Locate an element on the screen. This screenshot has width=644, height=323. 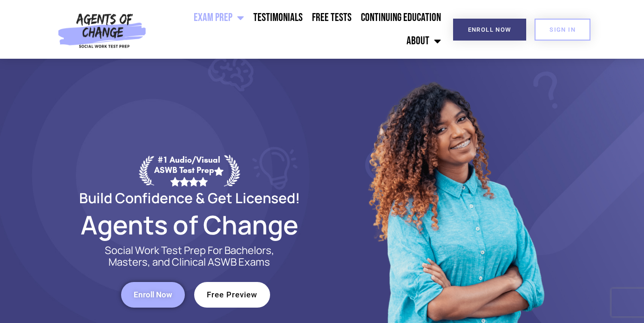
a: Testimonials is located at coordinates (278, 18).